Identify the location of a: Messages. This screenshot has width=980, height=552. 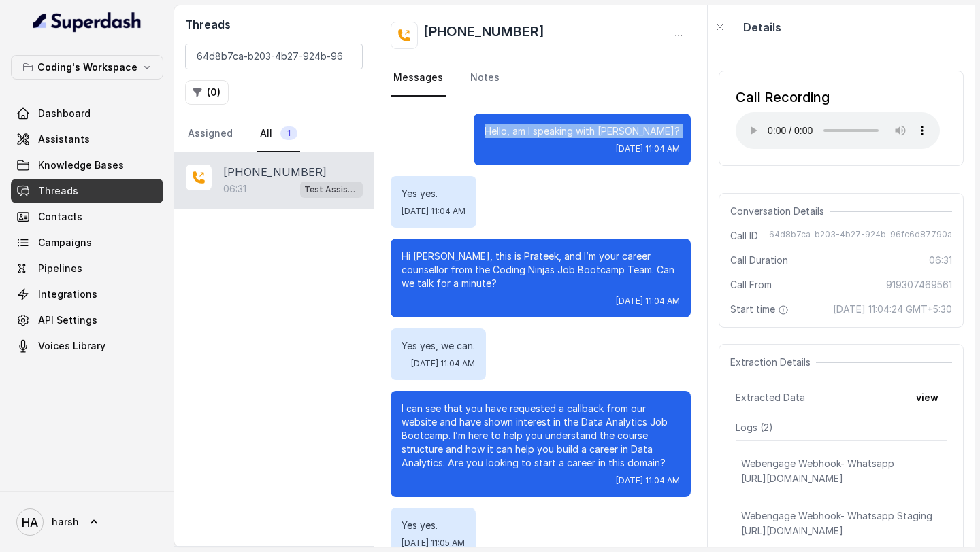
(418, 78).